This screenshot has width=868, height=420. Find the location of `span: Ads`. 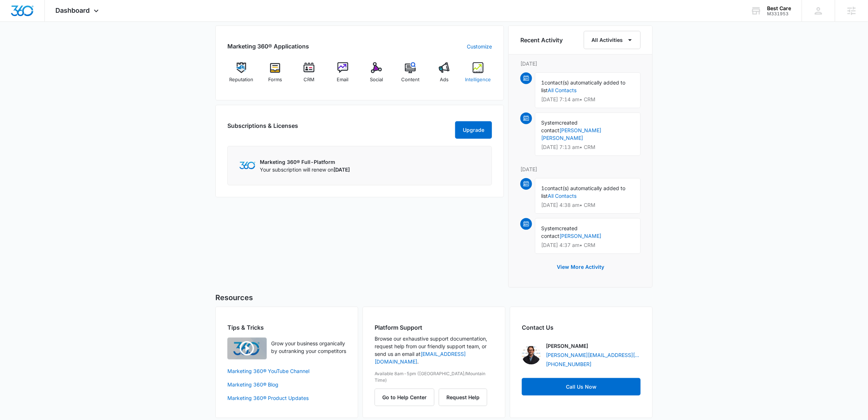

span: Ads is located at coordinates (444, 80).